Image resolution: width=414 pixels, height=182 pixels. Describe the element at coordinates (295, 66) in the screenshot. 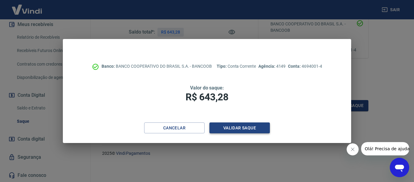

I see `span: Conta:` at that location.